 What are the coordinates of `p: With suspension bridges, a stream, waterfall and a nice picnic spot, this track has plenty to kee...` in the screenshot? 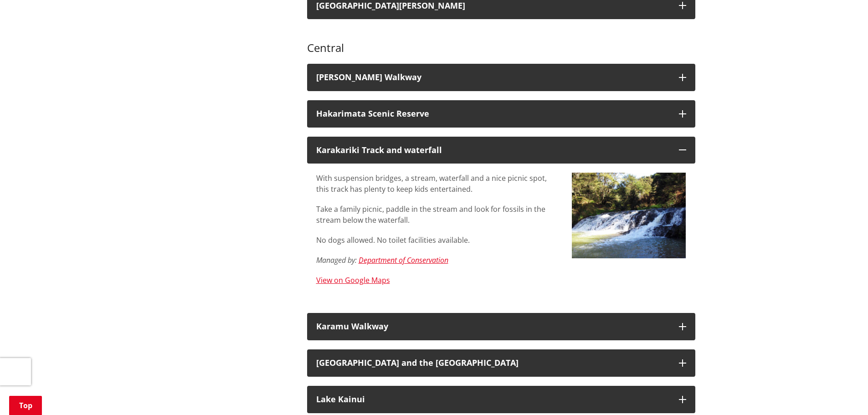 It's located at (437, 183).